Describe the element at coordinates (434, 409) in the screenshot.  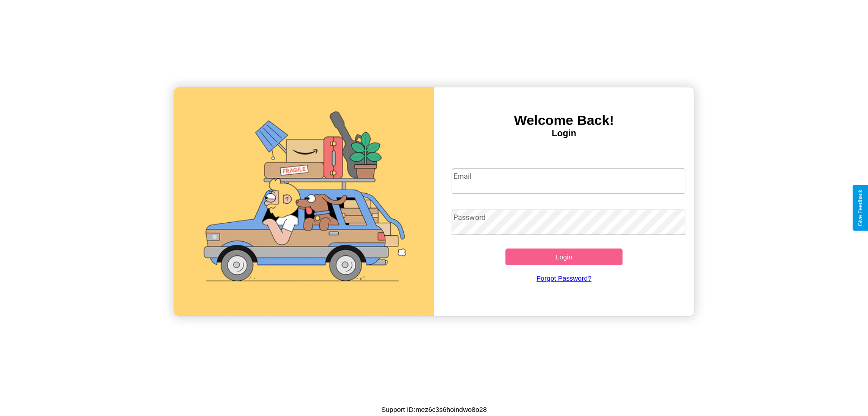
I see `p: Support ID: mez6c3s6hoindwo8o28` at that location.